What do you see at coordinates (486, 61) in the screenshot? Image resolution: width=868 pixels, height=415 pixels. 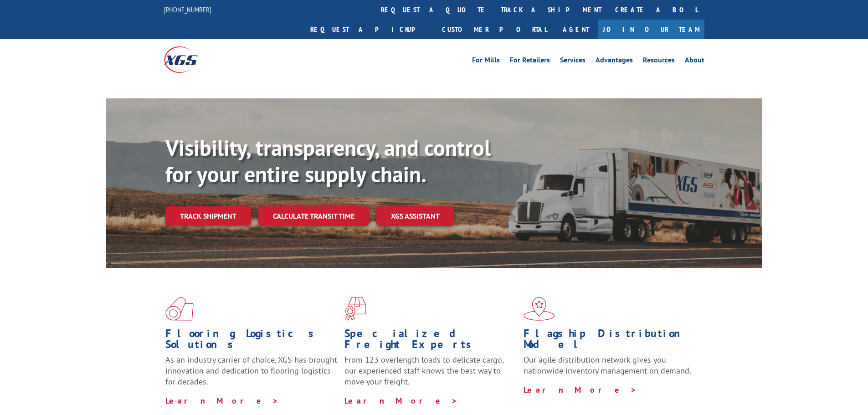 I see `a: For Mills` at bounding box center [486, 61].